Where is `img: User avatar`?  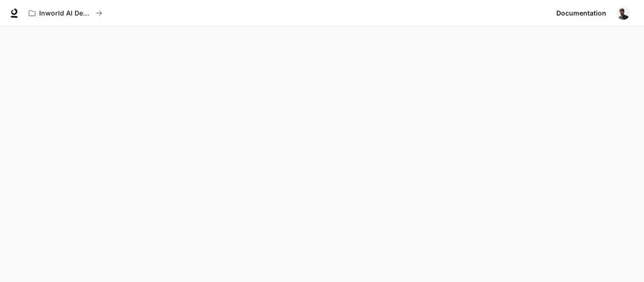 img: User avatar is located at coordinates (623, 13).